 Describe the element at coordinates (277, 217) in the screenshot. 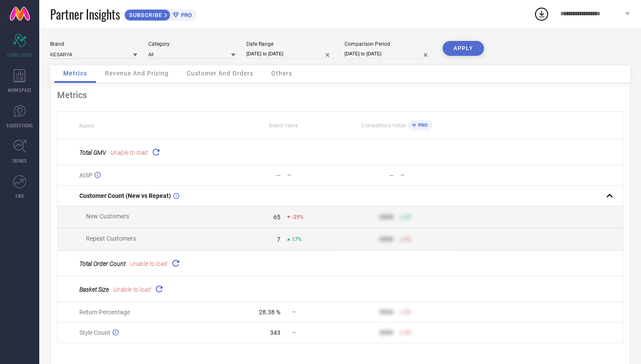

I see `div: 65` at that location.